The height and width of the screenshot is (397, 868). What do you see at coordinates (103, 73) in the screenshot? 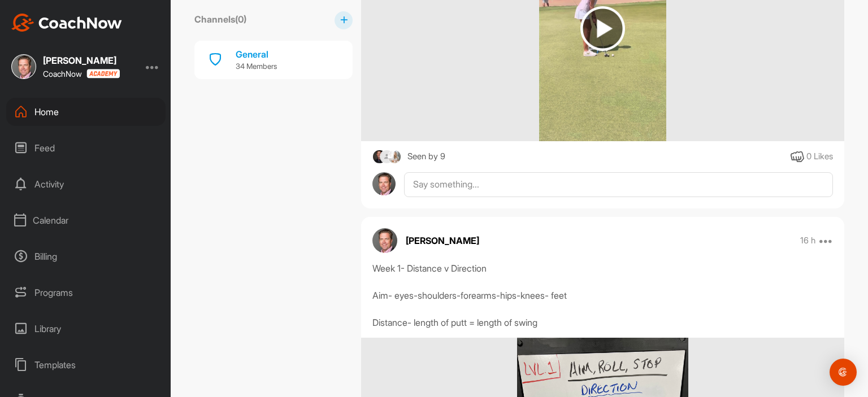
I see `img: CoachNow acadmey` at bounding box center [103, 73].